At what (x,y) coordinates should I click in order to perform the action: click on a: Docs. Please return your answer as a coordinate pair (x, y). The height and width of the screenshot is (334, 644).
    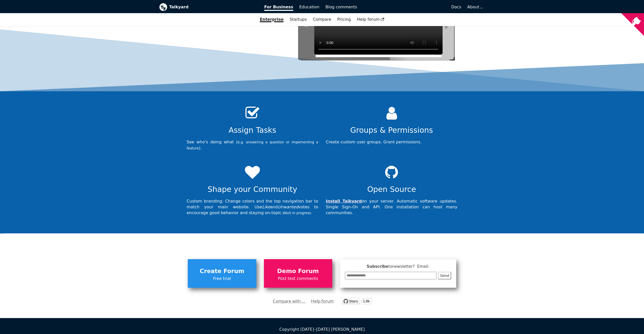
    Looking at the image, I should click on (412, 7).